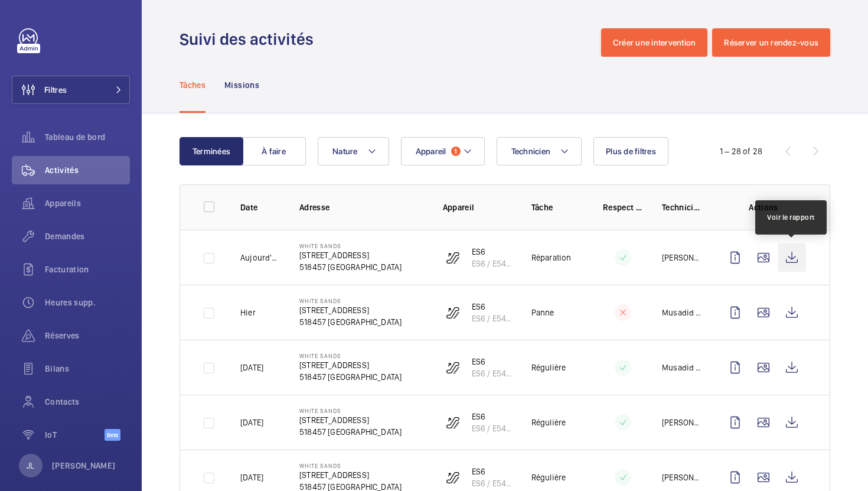 The image size is (868, 491). I want to click on span: 1, so click(456, 151).